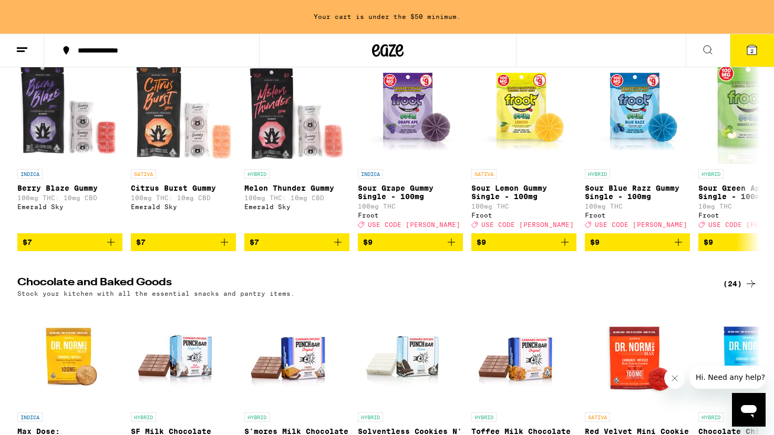 This screenshot has width=774, height=435. I want to click on img: Punch Edibles - Solventless Cookies N' Cream, so click(410, 355).